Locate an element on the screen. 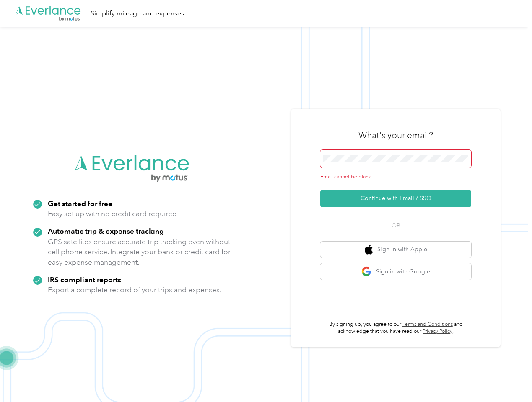 This screenshot has width=532, height=402. button: google logoSign in with Google is located at coordinates (395, 271).